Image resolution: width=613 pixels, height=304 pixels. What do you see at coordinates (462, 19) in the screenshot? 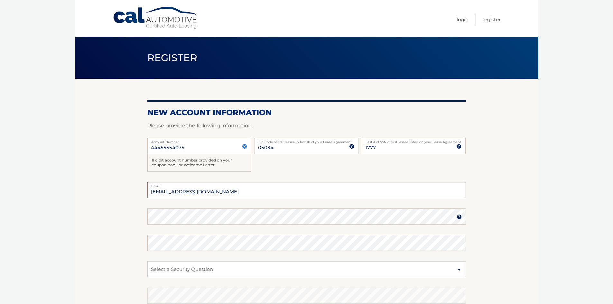
I see `a: Login` at bounding box center [462, 19].